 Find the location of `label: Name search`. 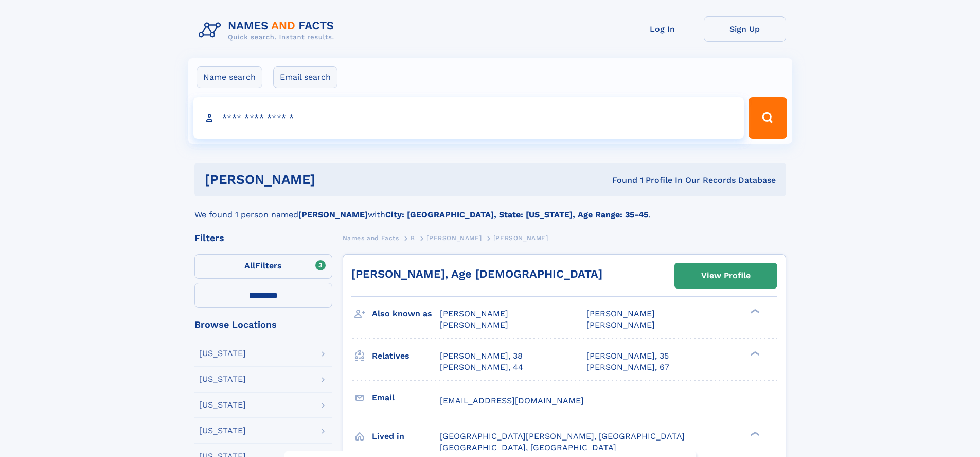

label: Name search is located at coordinates (229, 77).